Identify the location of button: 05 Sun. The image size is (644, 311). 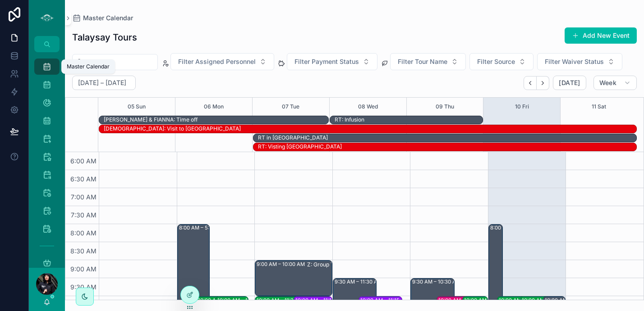
(137, 107).